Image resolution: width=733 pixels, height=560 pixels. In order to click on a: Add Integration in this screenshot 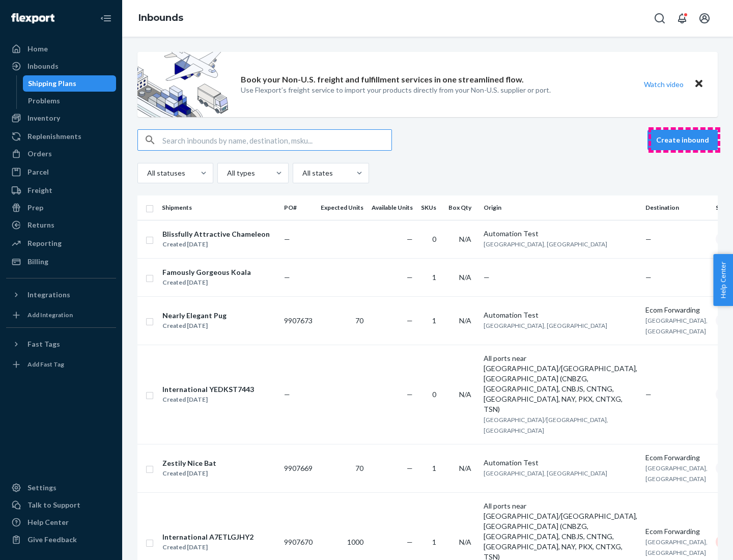, I will do `click(61, 315)`.